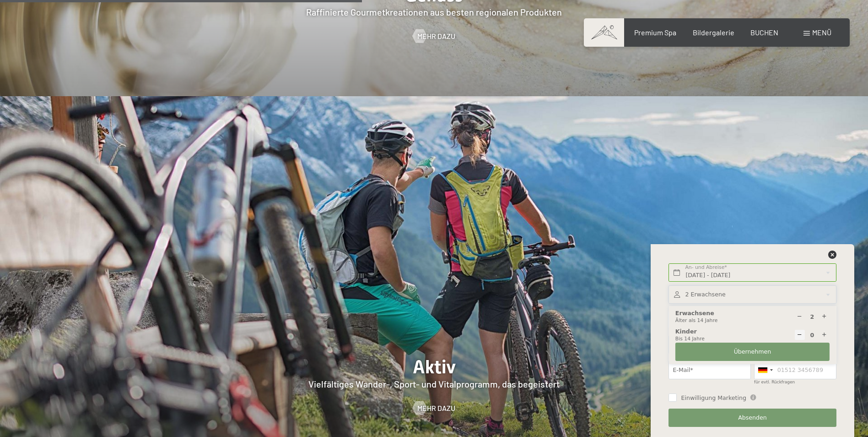 The width and height of the screenshot is (868, 437). I want to click on input: 01512 3456789, so click(796, 369).